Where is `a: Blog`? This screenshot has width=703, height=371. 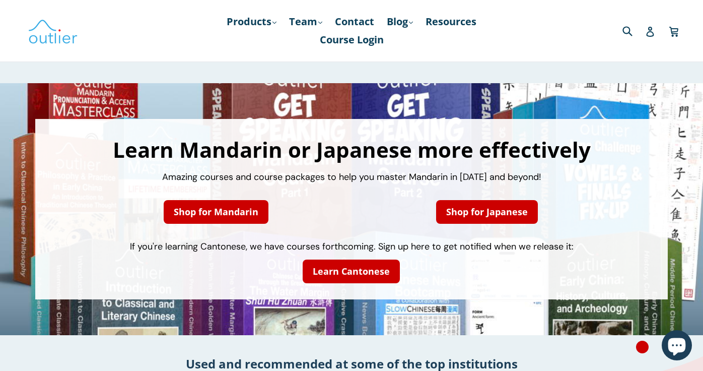
a: Blog is located at coordinates (400, 22).